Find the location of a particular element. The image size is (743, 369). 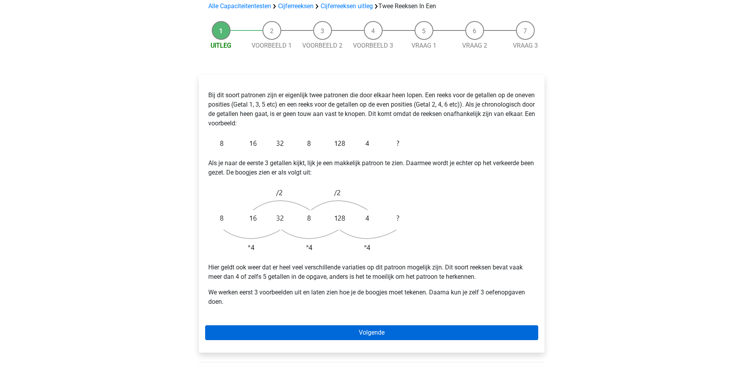

a: Vraag 3 is located at coordinates (525, 45).